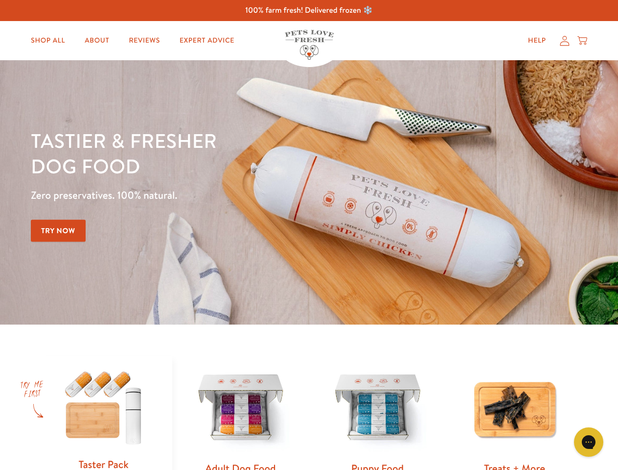 The height and width of the screenshot is (470, 618). What do you see at coordinates (309, 45) in the screenshot?
I see `img: Pets Love Fresh` at bounding box center [309, 45].